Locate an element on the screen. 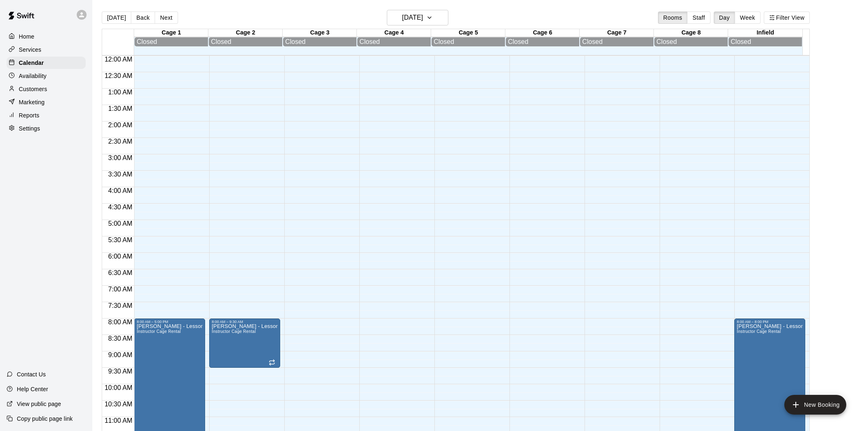  button: Week is located at coordinates (748, 17).